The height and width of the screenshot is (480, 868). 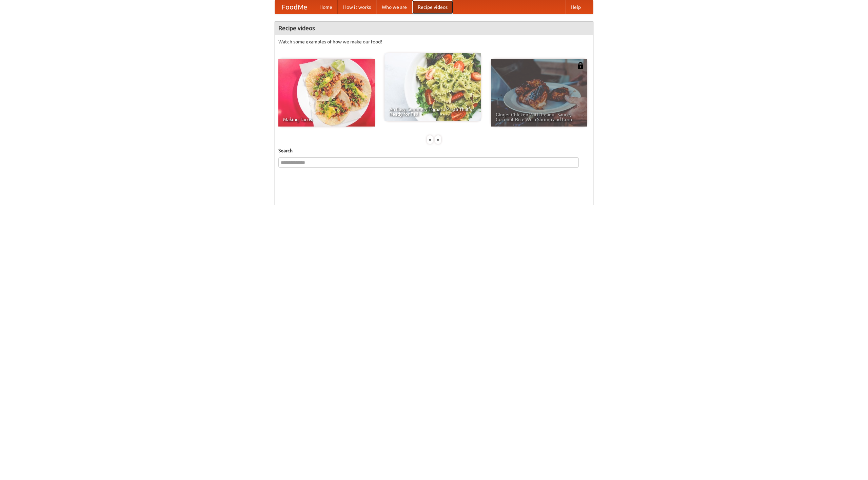 What do you see at coordinates (576, 7) in the screenshot?
I see `a: Help` at bounding box center [576, 7].